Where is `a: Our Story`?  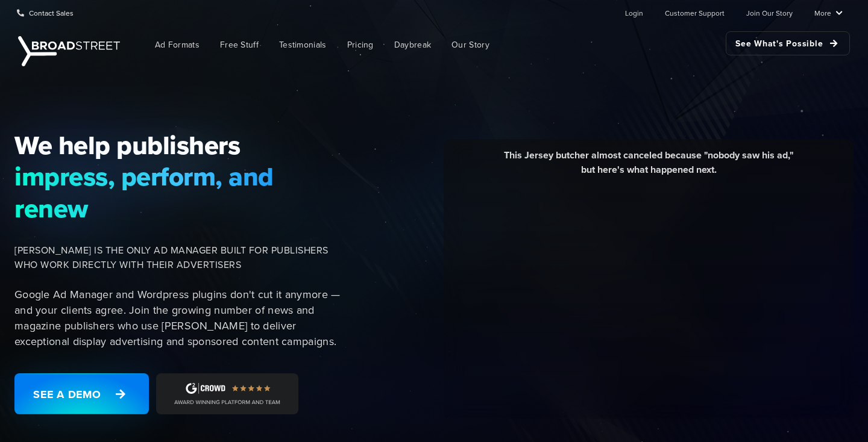
a: Our Story is located at coordinates (470, 45).